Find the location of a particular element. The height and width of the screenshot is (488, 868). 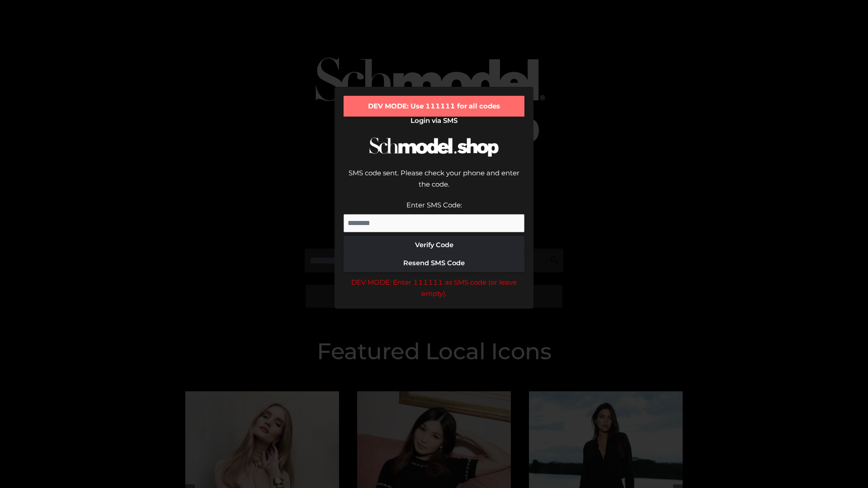

button: Verify Code is located at coordinates (434, 245).